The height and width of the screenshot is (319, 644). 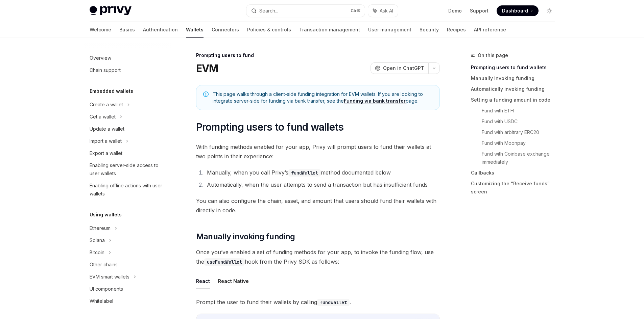 I want to click on span: Open in ChatGPT, so click(x=403, y=68).